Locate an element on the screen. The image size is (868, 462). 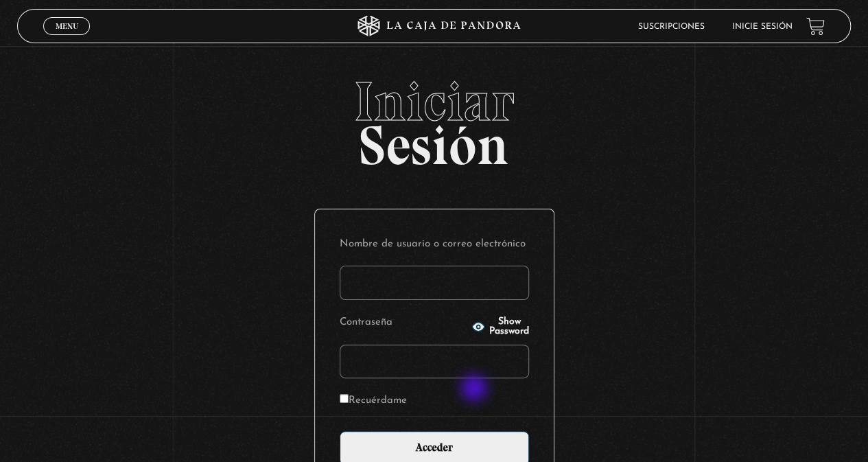
label: Nombre de usuario o correo electrónico is located at coordinates (434, 244).